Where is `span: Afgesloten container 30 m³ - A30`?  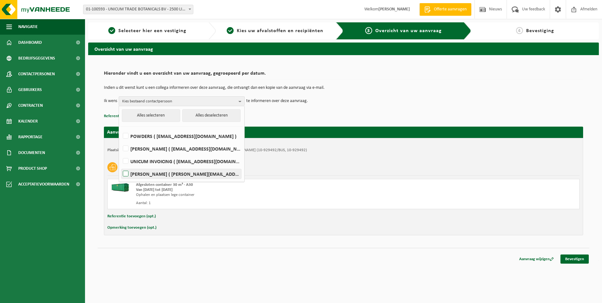 span: Afgesloten container 30 m³ - A30 is located at coordinates (164, 185).